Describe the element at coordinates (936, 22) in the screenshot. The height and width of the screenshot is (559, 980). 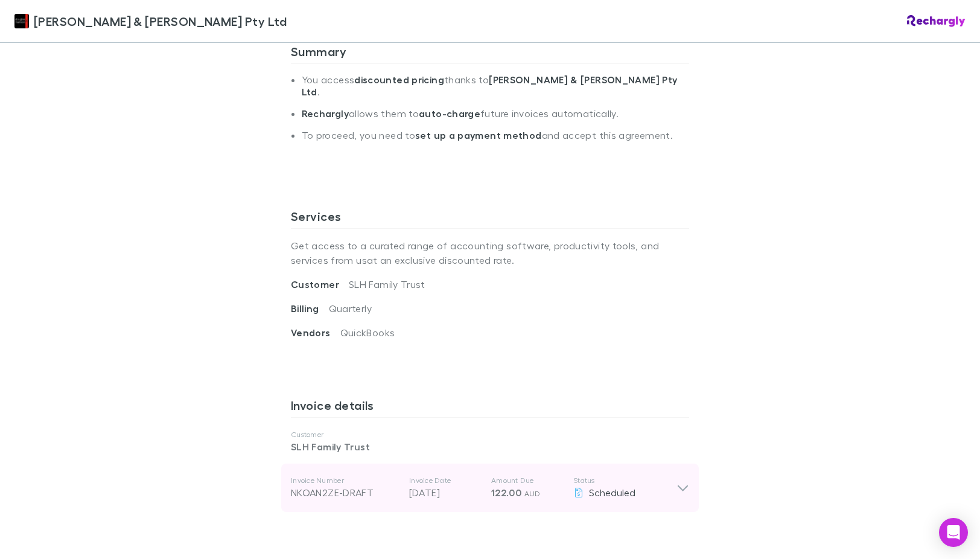
I see `img: Rechargly Logo` at that location.